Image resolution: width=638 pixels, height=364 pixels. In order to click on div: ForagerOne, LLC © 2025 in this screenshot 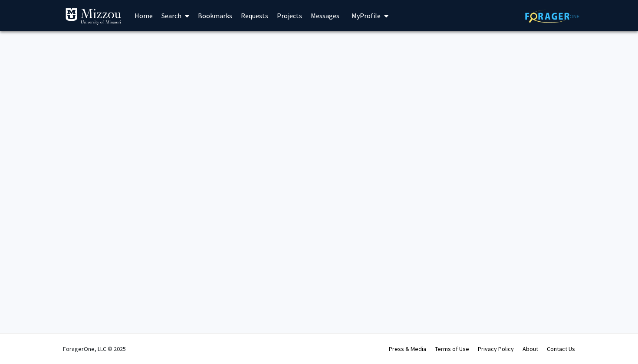, I will do `click(94, 349)`.